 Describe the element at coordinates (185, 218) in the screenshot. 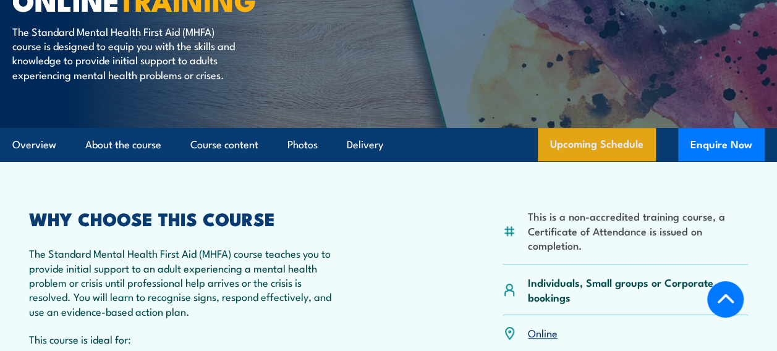

I see `h2: WHY CHOOSE THIS COURSE` at that location.